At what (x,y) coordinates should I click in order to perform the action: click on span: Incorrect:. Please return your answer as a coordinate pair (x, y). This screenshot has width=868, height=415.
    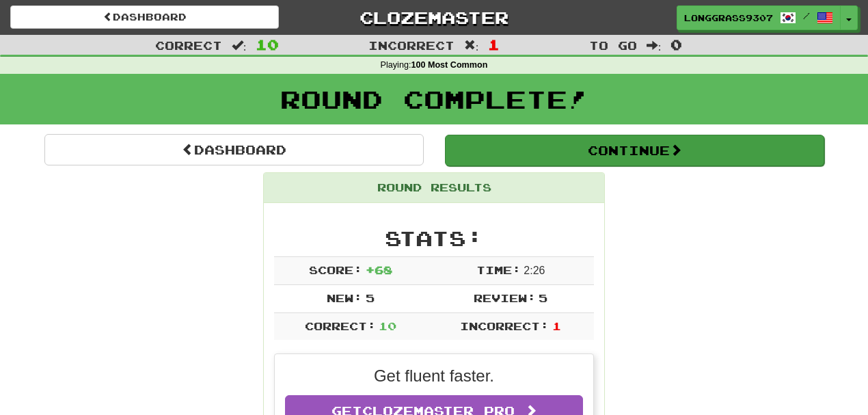
    Looking at the image, I should click on (504, 325).